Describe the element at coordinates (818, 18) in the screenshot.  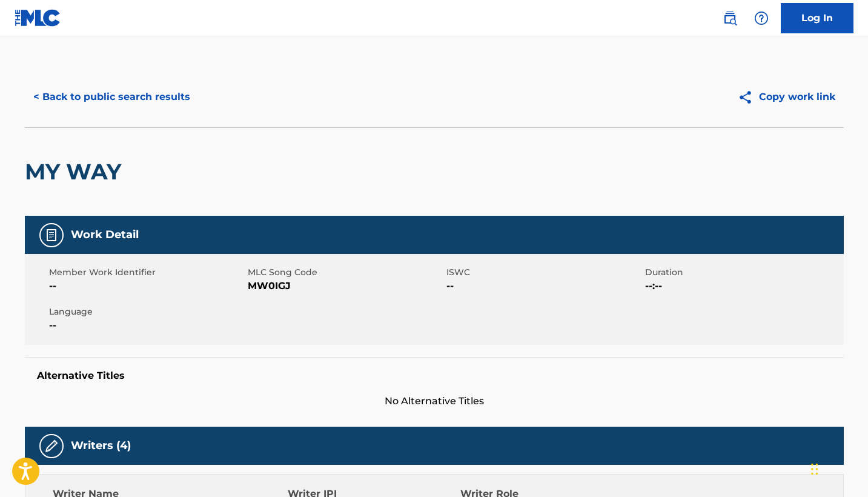
I see `a: Log In` at that location.